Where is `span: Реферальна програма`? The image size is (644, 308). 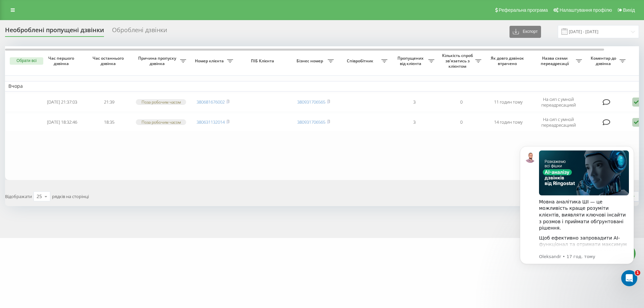 span: Реферальна програма is located at coordinates (523, 10).